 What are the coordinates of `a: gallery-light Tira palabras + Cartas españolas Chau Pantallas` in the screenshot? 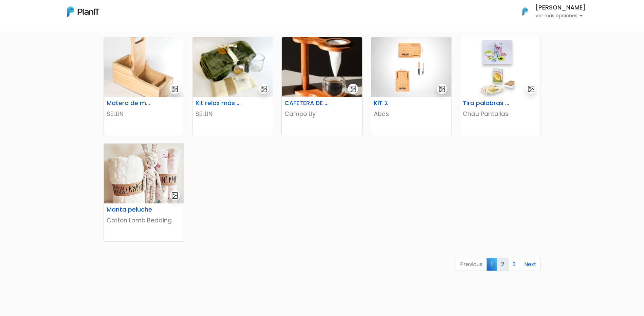 It's located at (500, 86).